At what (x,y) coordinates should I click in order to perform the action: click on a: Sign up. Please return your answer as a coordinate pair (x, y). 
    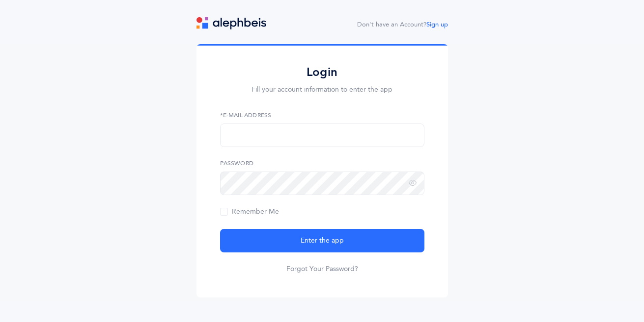
    Looking at the image, I should click on (437, 24).